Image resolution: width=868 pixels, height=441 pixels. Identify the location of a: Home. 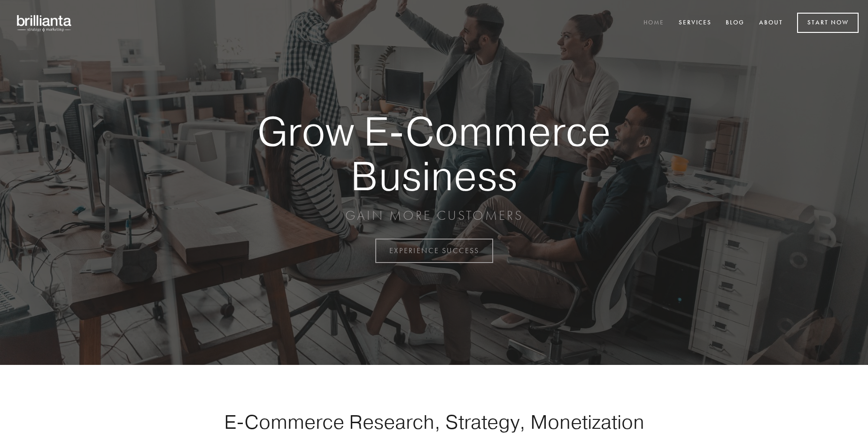
(654, 23).